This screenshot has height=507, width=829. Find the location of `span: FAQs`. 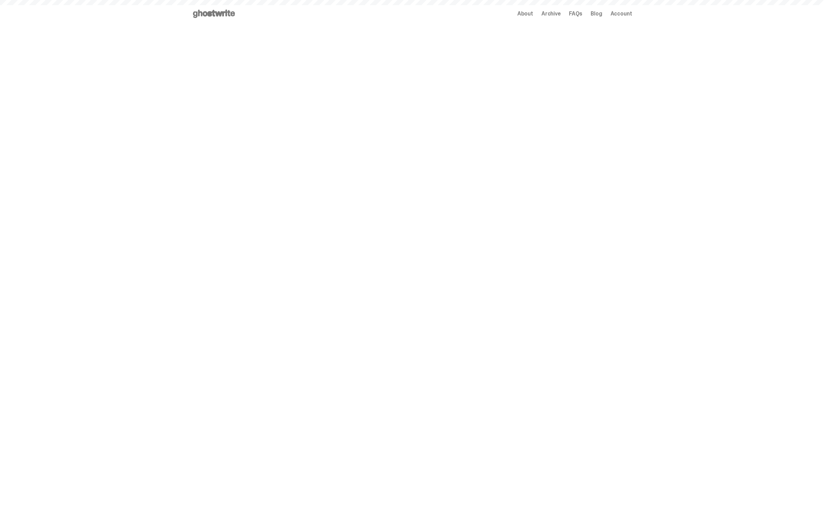

span: FAQs is located at coordinates (576, 14).